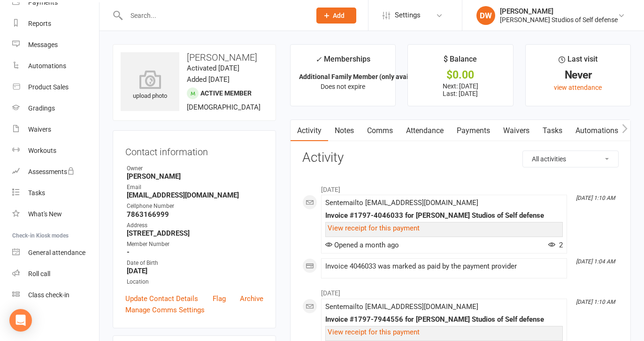 The width and height of the screenshot is (644, 341). Describe the element at coordinates (195, 150) in the screenshot. I see `h3: Contact information` at that location.